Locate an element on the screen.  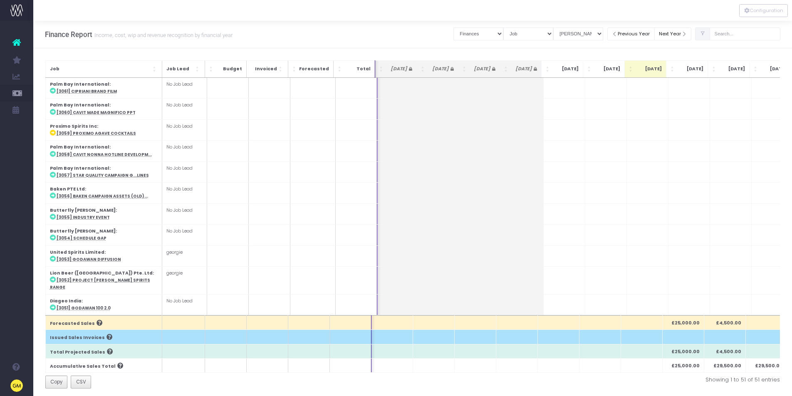
abbr: [3055] Industry Event is located at coordinates (83, 217).